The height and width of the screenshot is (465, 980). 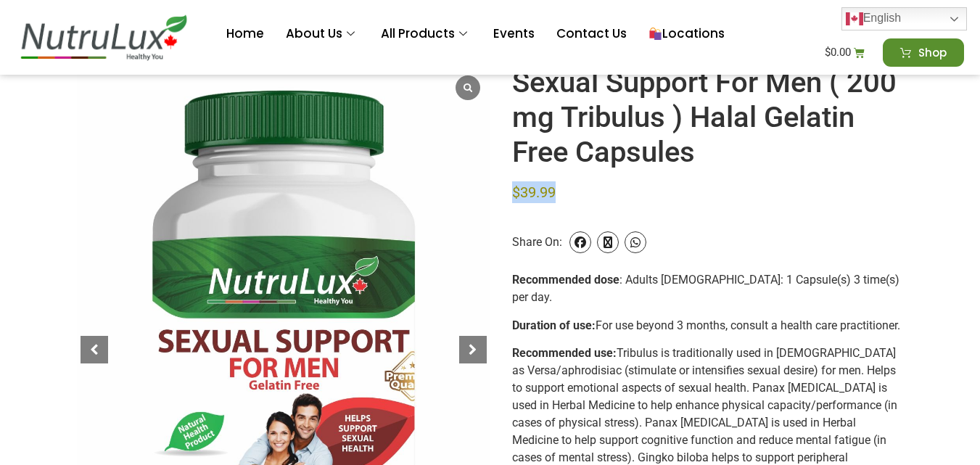 I want to click on a: Contact Us, so click(x=591, y=34).